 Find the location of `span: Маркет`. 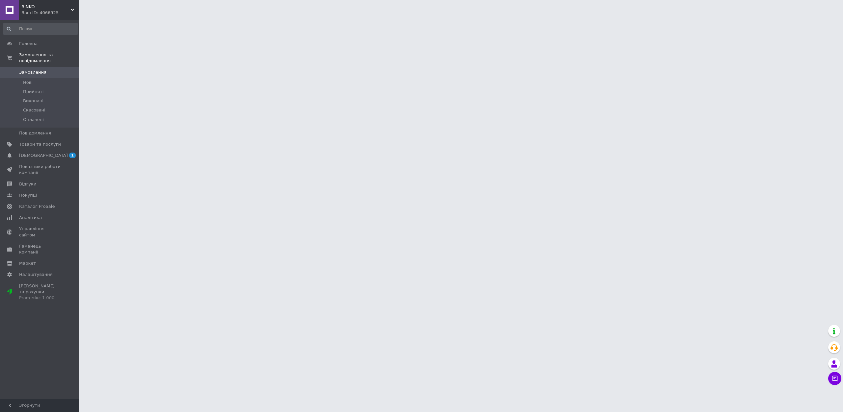

span: Маркет is located at coordinates (27, 264).